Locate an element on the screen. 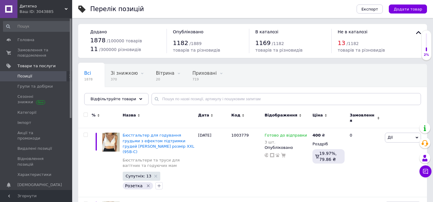 This screenshot has height=202, width=433. div: Перелік позицій is located at coordinates (117, 9).